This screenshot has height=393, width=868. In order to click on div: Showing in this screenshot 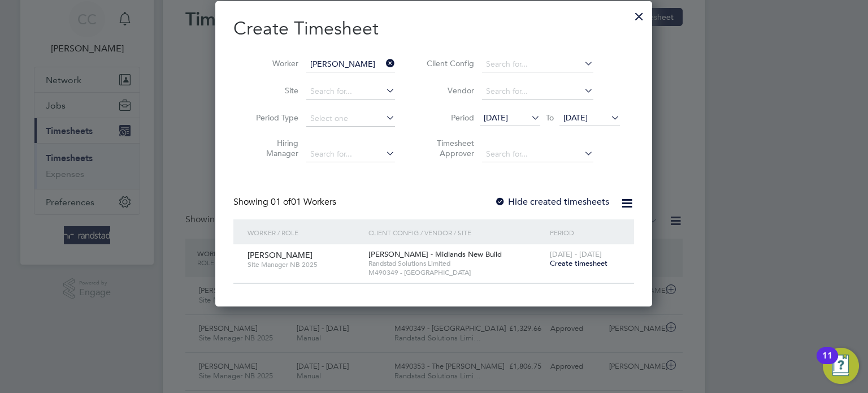, I will do `click(285, 202)`.